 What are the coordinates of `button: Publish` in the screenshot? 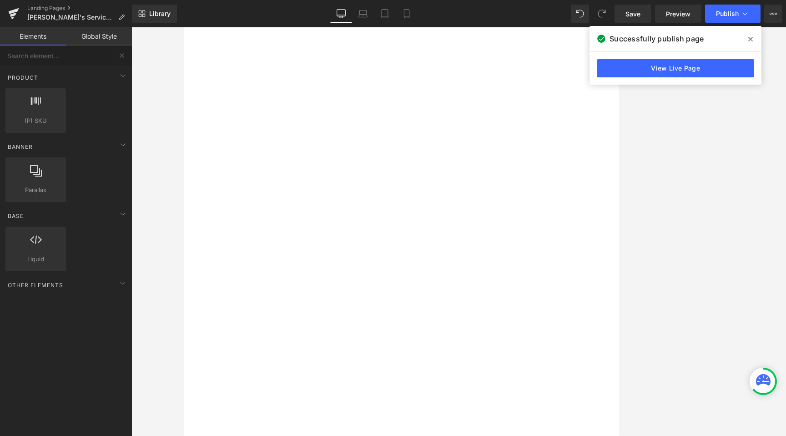 It's located at (733, 14).